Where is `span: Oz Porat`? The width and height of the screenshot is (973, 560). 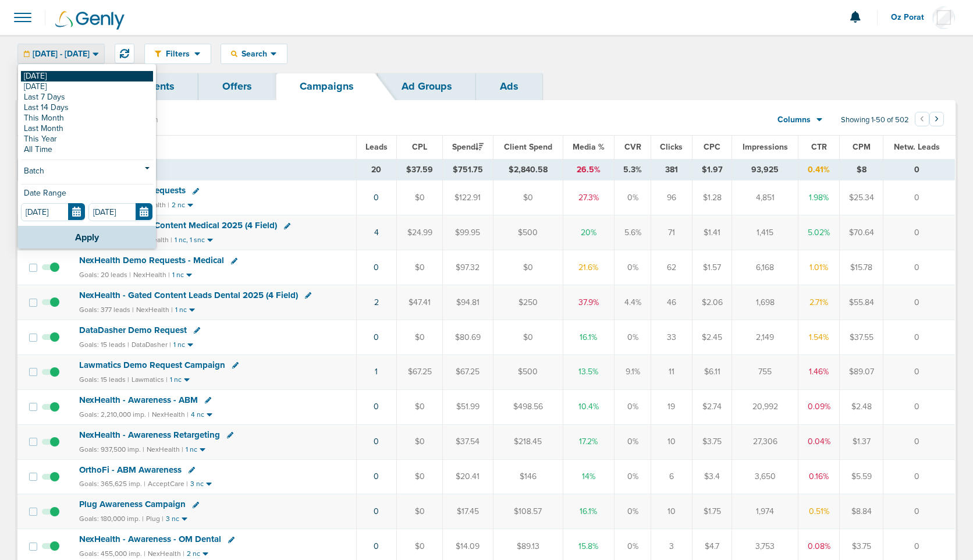
span: Oz Porat is located at coordinates (912, 17).